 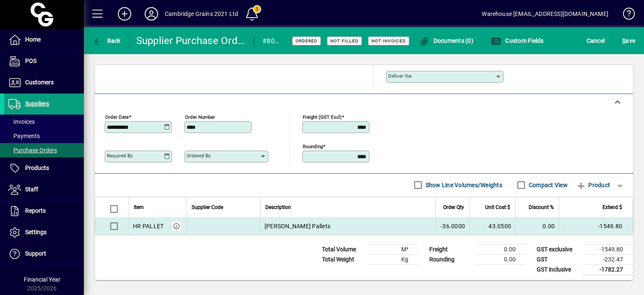 What do you see at coordinates (322, 117) in the screenshot?
I see `mat-label: Freight (GST excl)` at bounding box center [322, 117].